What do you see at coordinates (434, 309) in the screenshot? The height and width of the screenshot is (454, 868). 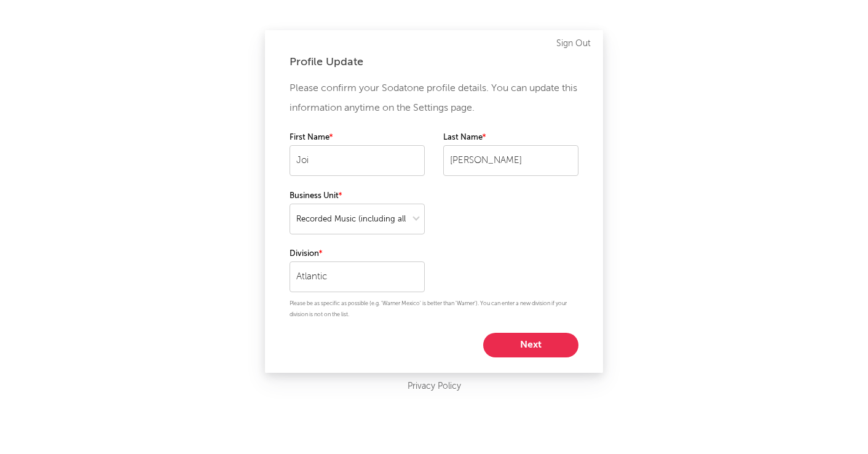 I see `p: Please be as specific as possible (e.g. 'Warner Mexico' is better than 'Warner'). You can enter a...` at bounding box center [434, 309].